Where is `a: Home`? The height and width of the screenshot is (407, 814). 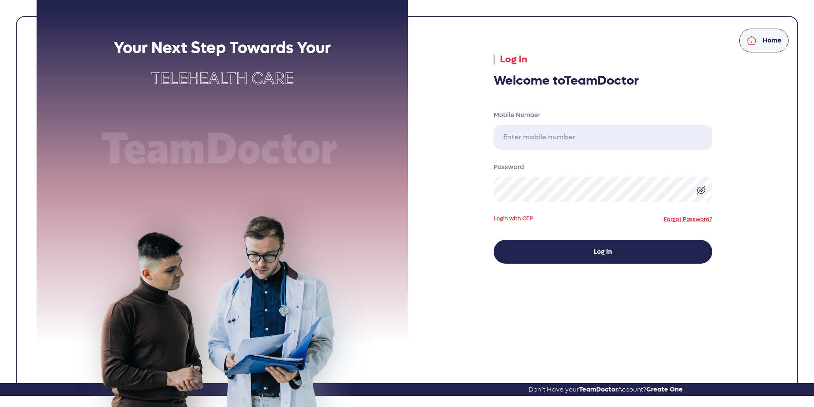 a: Home is located at coordinates (764, 41).